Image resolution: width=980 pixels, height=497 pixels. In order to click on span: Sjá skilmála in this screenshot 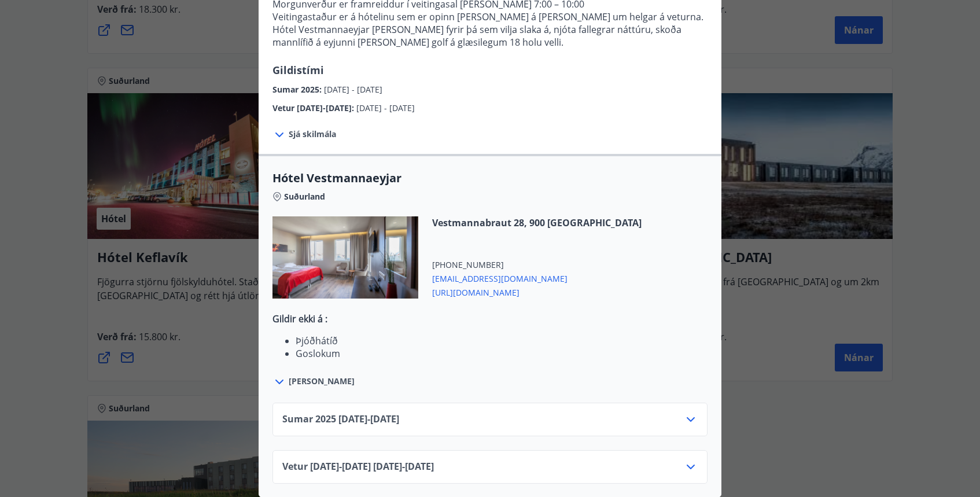, I will do `click(313, 134)`.